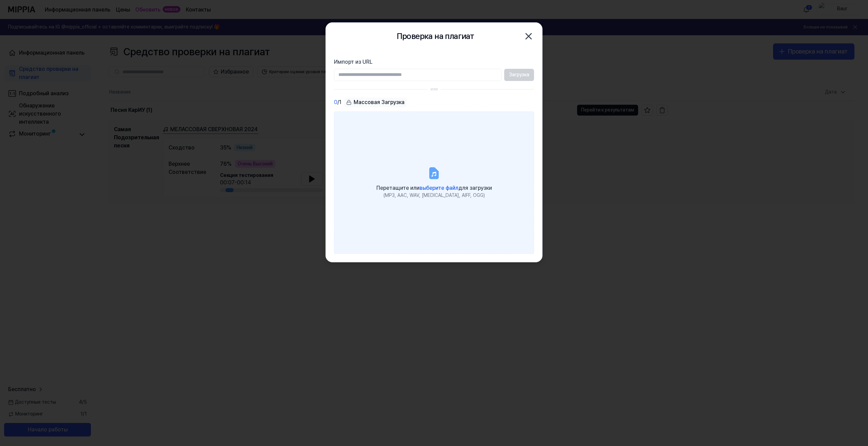  What do you see at coordinates (338, 102) in the screenshot?
I see `div: / 1` at bounding box center [338, 102].